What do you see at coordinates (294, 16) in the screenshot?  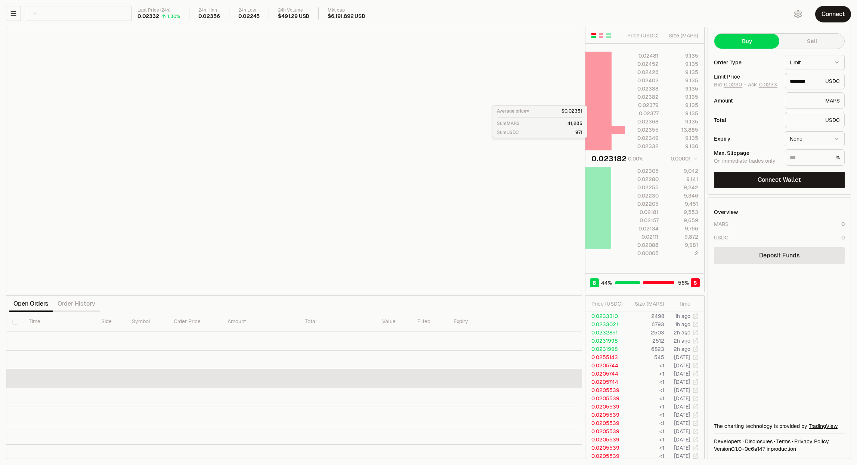 I see `div: $491.29 USD` at bounding box center [294, 16].